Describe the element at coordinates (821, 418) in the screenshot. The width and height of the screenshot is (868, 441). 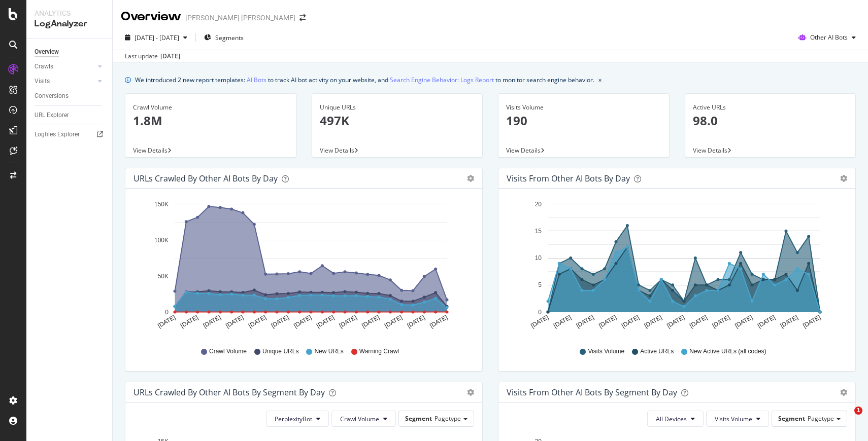
I see `span: Pagetype` at that location.